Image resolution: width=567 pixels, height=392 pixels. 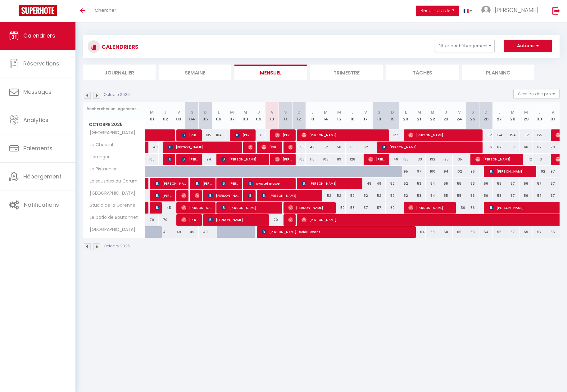 What do you see at coordinates (347, 72) in the screenshot?
I see `li: Trimestre` at bounding box center [347, 72].